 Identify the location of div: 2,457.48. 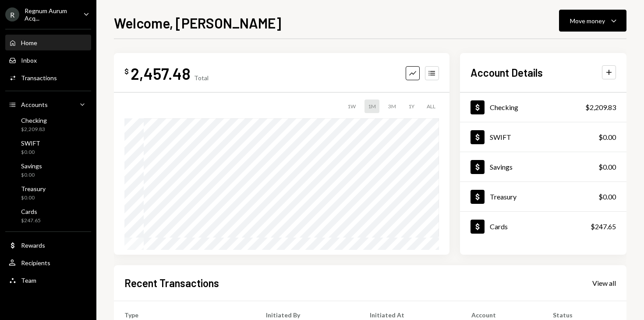
(161, 73).